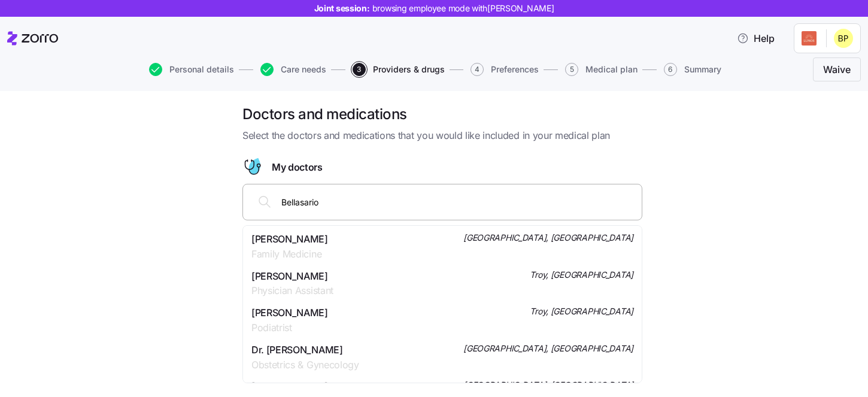 This screenshot has height=397, width=868. I want to click on button: 6Summary, so click(692, 69).